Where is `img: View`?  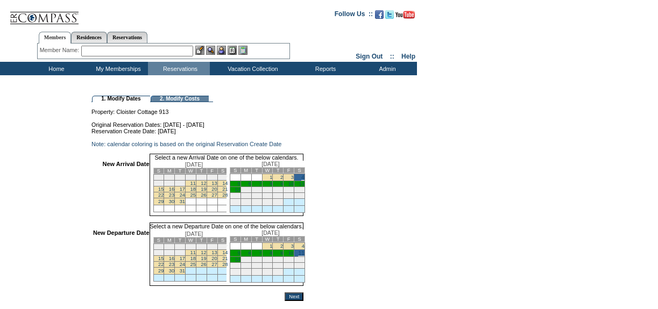 img: View is located at coordinates (210, 50).